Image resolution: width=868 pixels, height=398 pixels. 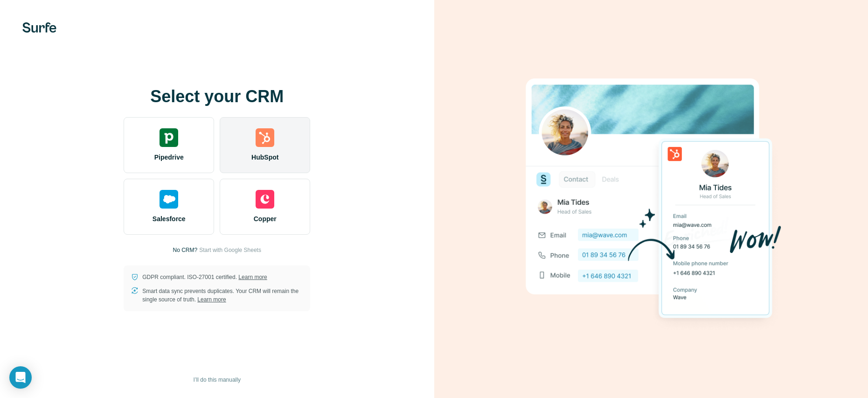 What do you see at coordinates (40, 27) in the screenshot?
I see `img: Surfe's logo` at bounding box center [40, 27].